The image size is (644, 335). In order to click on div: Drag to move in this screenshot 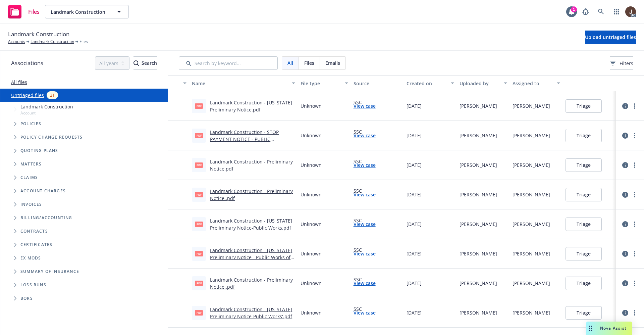, I will do `click(591, 328)`.